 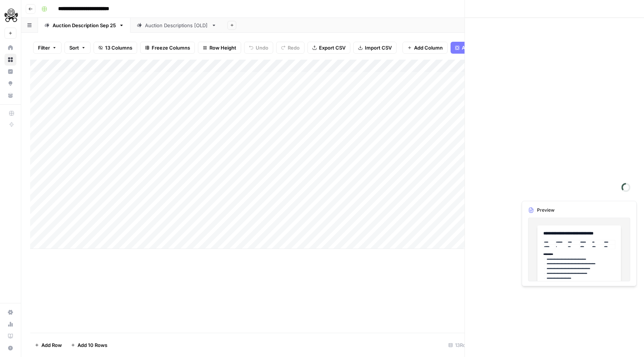 I want to click on button: 13 Columns, so click(x=115, y=48).